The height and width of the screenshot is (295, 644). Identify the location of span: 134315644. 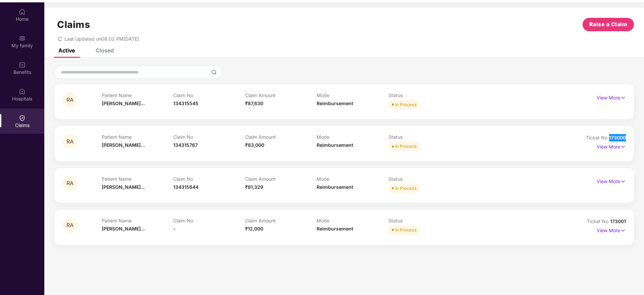
(185, 187).